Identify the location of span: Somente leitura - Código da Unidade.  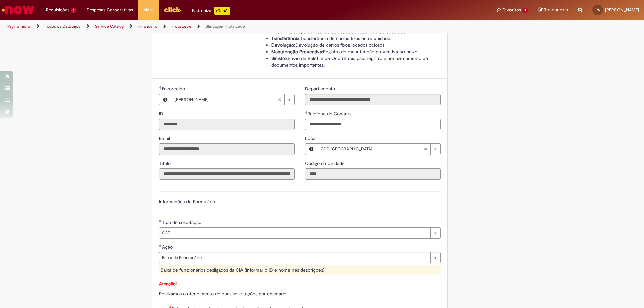
(325, 163).